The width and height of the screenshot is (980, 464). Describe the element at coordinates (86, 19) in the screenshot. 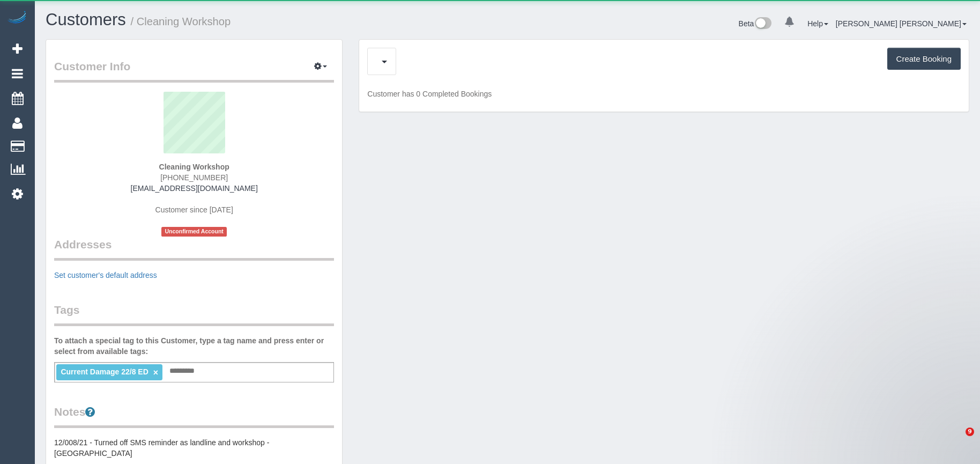

I see `a: Customers` at that location.